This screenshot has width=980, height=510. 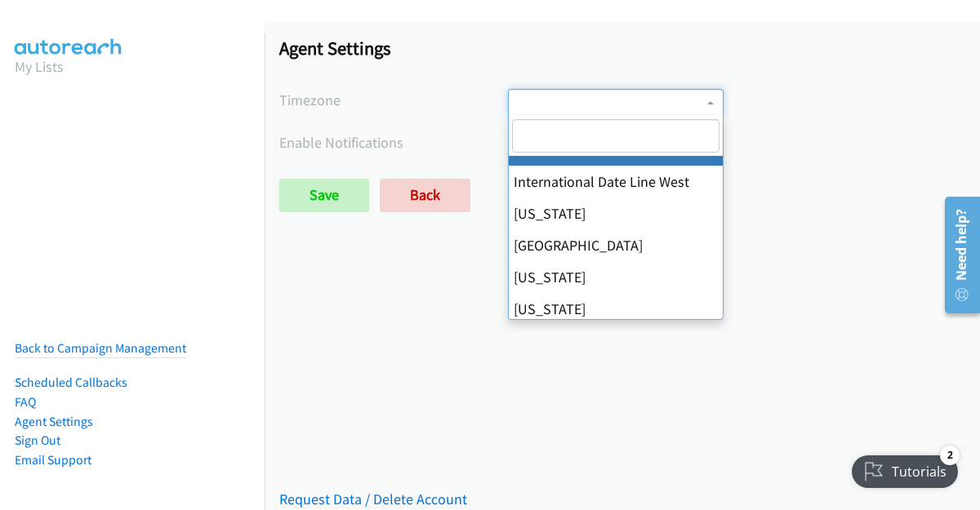 What do you see at coordinates (53, 459) in the screenshot?
I see `a: Email Support` at bounding box center [53, 459].